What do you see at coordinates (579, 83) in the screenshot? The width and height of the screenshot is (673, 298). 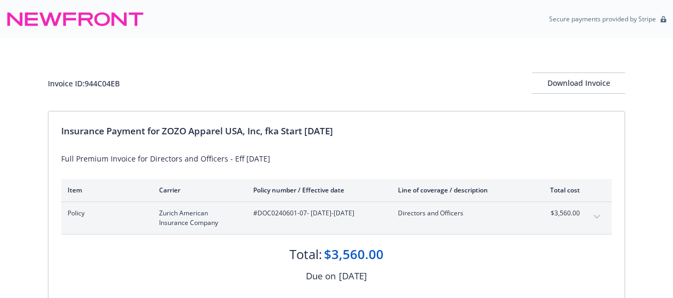 I see `button: Download Invoice` at bounding box center [579, 83].